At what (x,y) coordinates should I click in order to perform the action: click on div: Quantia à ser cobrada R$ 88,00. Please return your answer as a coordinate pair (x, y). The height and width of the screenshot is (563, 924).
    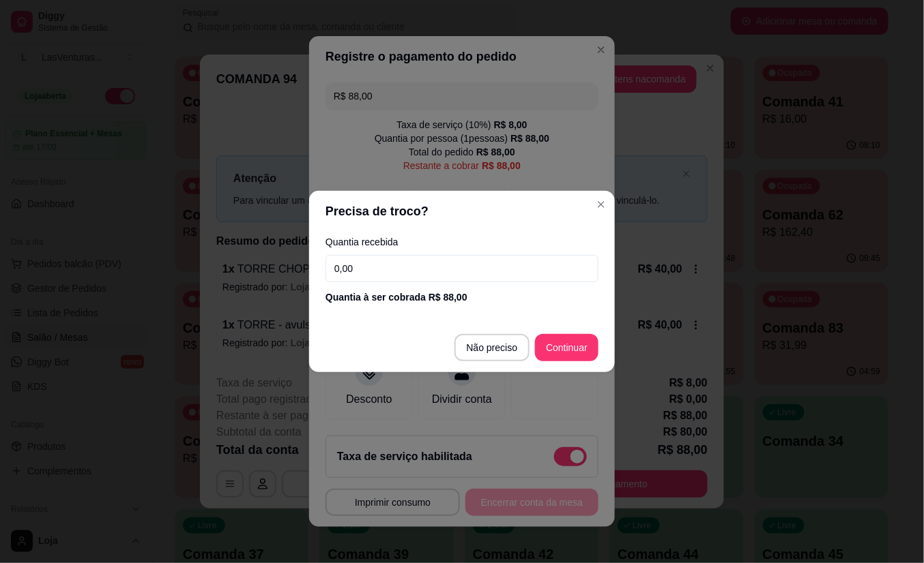
    Looking at the image, I should click on (462, 297).